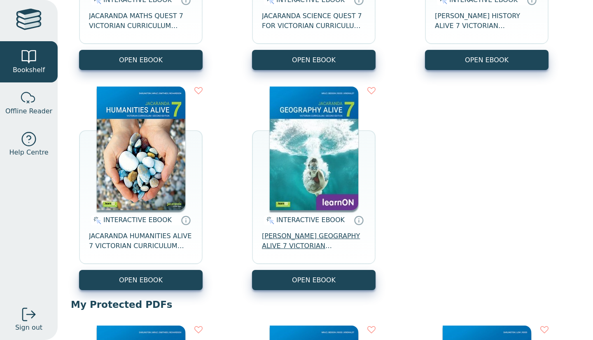  I want to click on span: Offline Reader, so click(29, 111).